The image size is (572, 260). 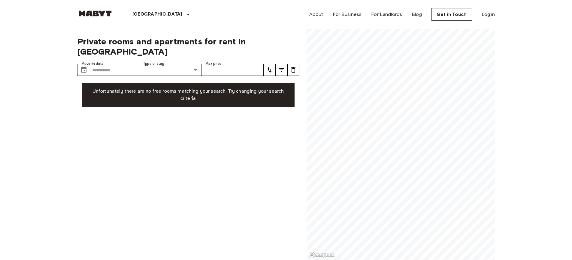 What do you see at coordinates (347, 14) in the screenshot?
I see `a: For Business` at bounding box center [347, 14].